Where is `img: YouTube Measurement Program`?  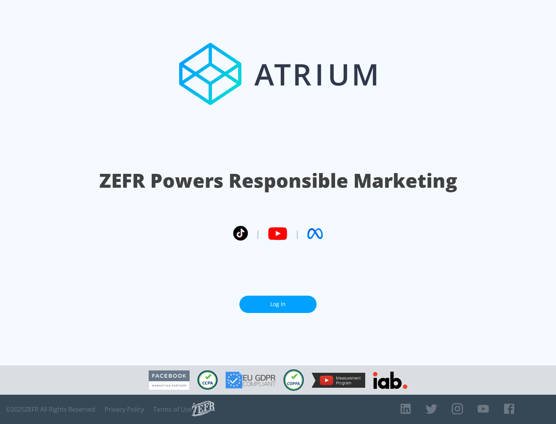 img: YouTube Measurement Program is located at coordinates (338, 380).